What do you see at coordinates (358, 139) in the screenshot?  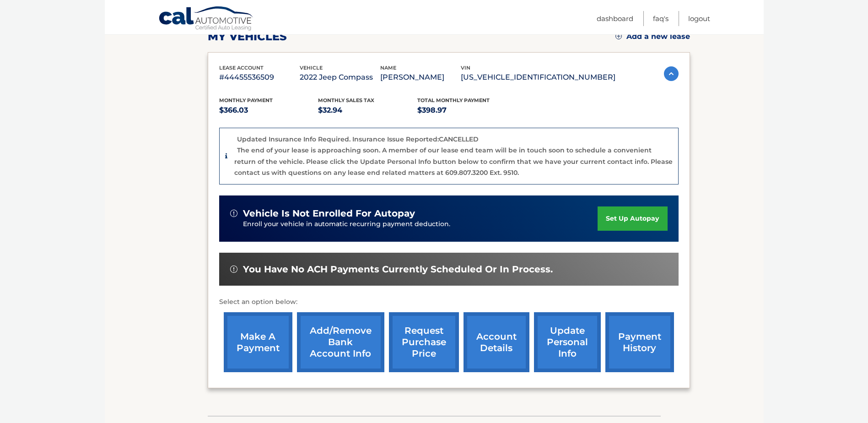 I see `p: Updated Insurance Info Required. Insurance Issue Reported:CANCELLED` at bounding box center [358, 139].